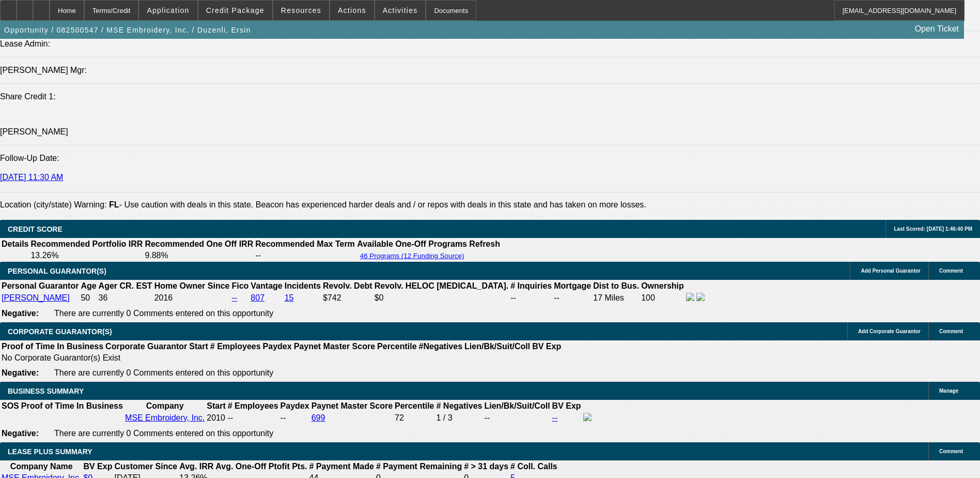 The width and height of the screenshot is (980, 478). Describe the element at coordinates (145, 466) in the screenshot. I see `b: Customer Since` at that location.